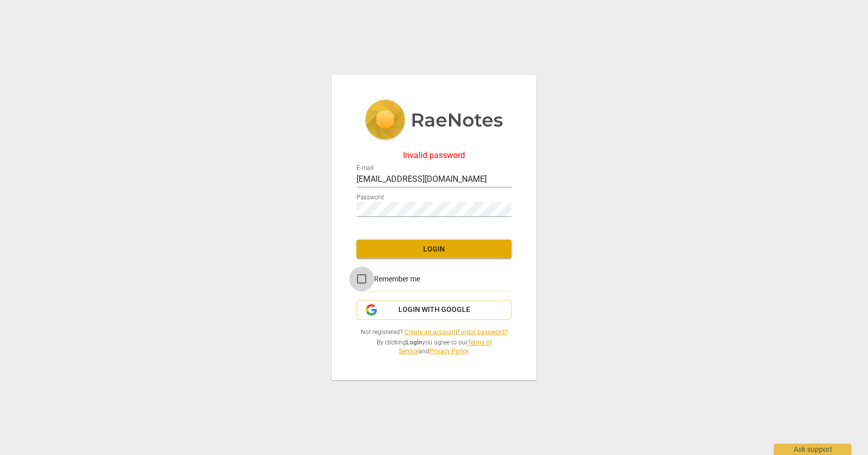 The height and width of the screenshot is (455, 868). I want to click on img: 5ac2273c67554f335776073100b6d88f.svg, so click(434, 121).